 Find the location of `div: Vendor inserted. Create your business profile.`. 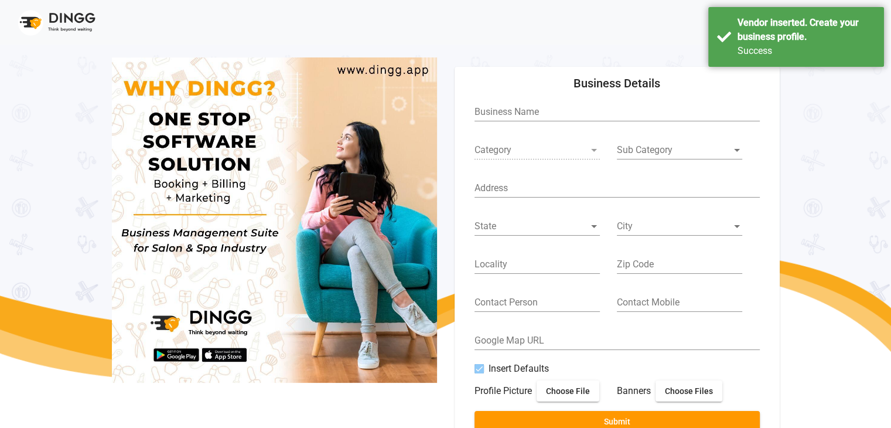

div: Vendor inserted. Create your business profile. is located at coordinates (806, 30).